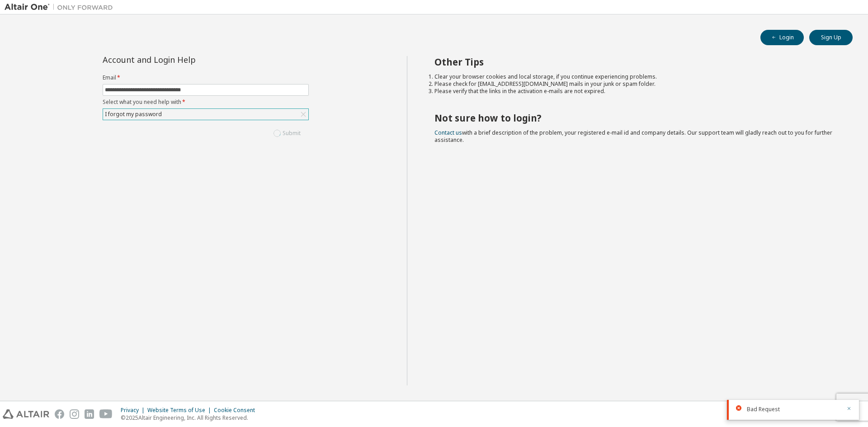 The image size is (868, 427). What do you see at coordinates (763, 410) in the screenshot?
I see `span: Bad Request` at bounding box center [763, 410].